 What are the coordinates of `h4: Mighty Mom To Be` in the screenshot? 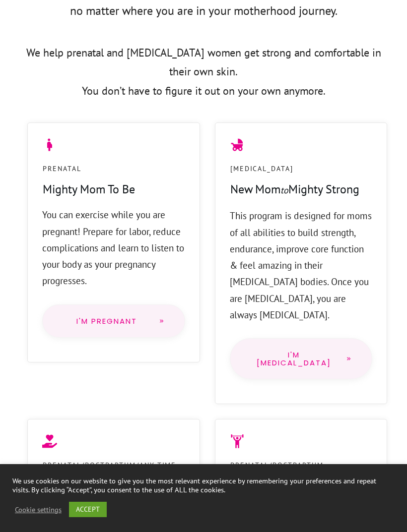 It's located at (89, 194).